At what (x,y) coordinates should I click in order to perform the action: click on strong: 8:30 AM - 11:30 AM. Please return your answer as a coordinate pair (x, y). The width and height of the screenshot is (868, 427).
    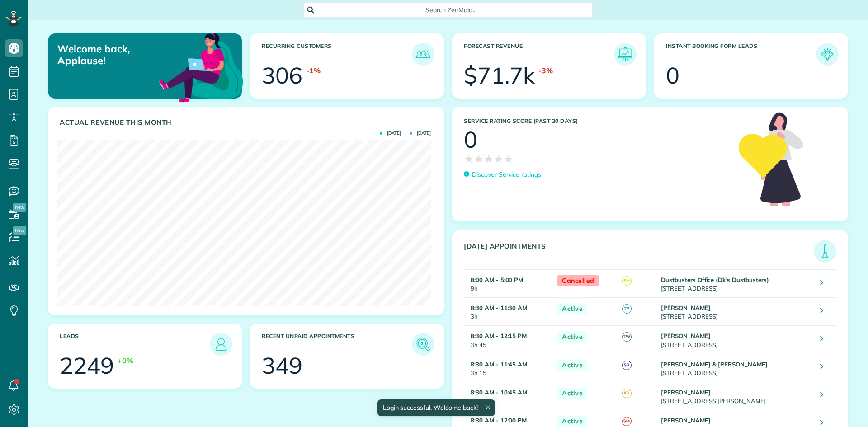
    Looking at the image, I should click on (498, 308).